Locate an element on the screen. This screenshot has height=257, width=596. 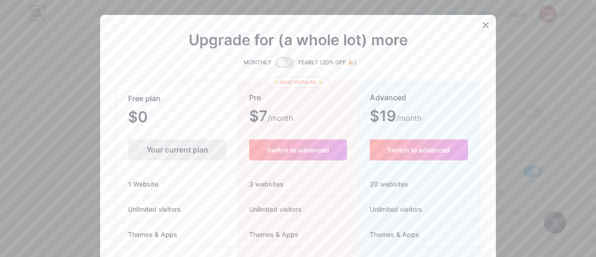
span: $0 is located at coordinates (150, 118).